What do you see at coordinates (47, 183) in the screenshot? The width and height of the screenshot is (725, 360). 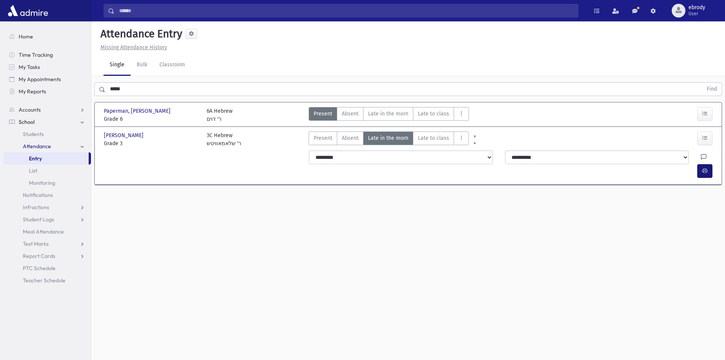 I see `a: Monitoring` at bounding box center [47, 183].